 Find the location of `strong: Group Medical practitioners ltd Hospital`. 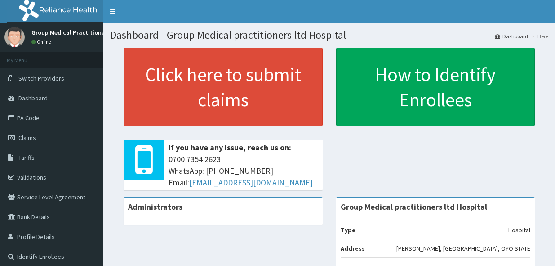

strong: Group Medical practitioners ltd Hospital is located at coordinates (414, 206).